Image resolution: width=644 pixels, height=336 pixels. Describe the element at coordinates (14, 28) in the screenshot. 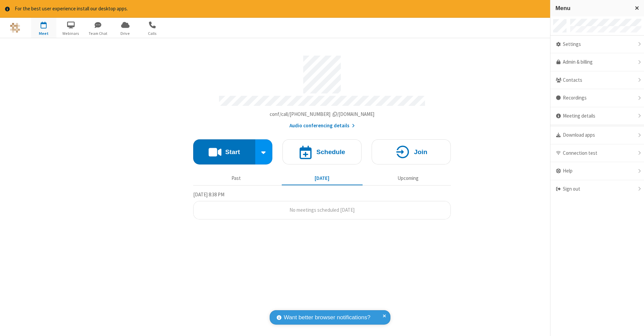

I see `button: Logo` at that location.